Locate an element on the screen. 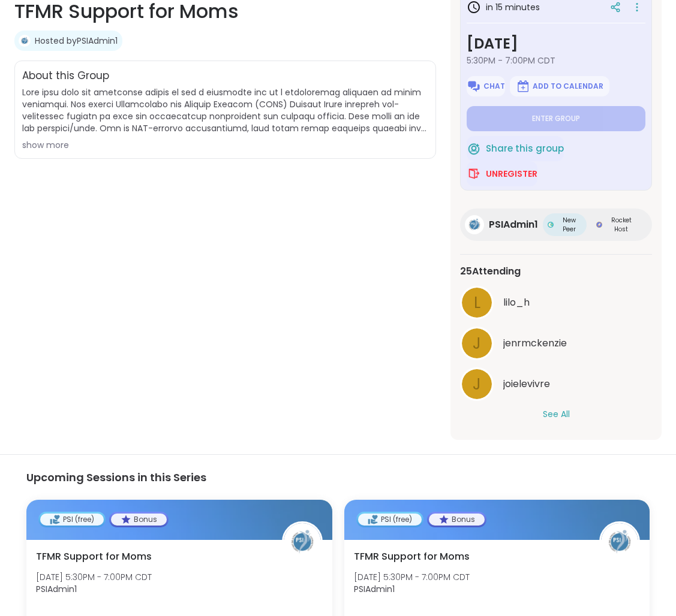  a: Hosted byPSIAdmin1 is located at coordinates (76, 40).